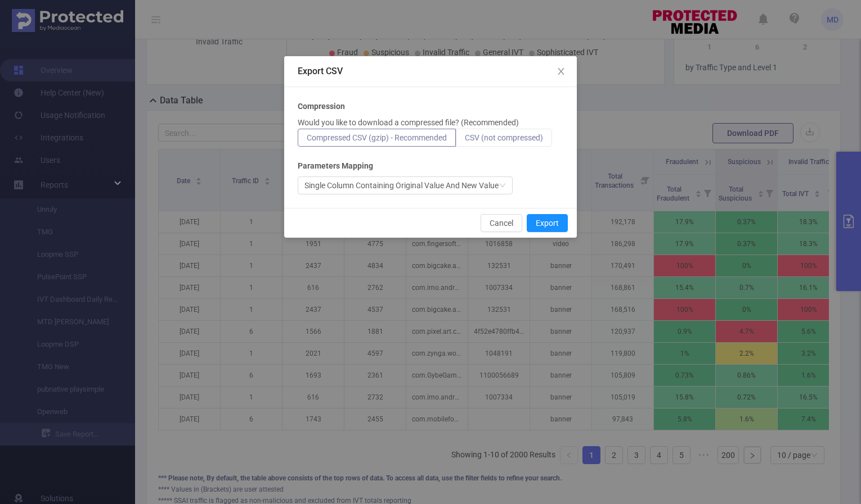 The height and width of the screenshot is (504, 861). What do you see at coordinates (561, 72) in the screenshot?
I see `button: Close` at bounding box center [561, 72].